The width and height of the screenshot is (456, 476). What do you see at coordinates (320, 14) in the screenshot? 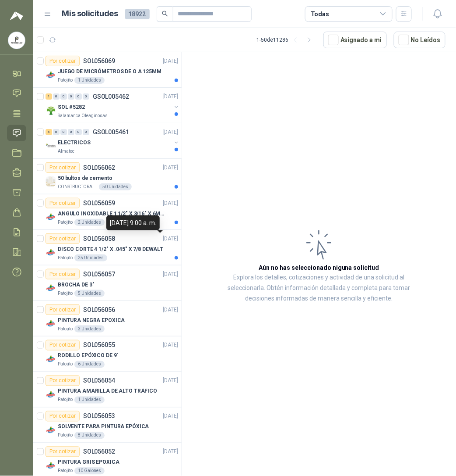
I see `div: Todas` at bounding box center [320, 14].